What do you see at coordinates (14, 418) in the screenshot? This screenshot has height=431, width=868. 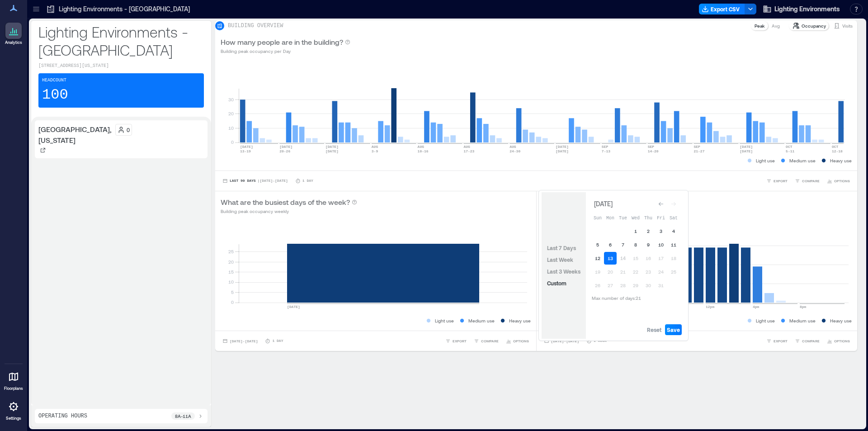 I see `p: Settings` at bounding box center [14, 418].